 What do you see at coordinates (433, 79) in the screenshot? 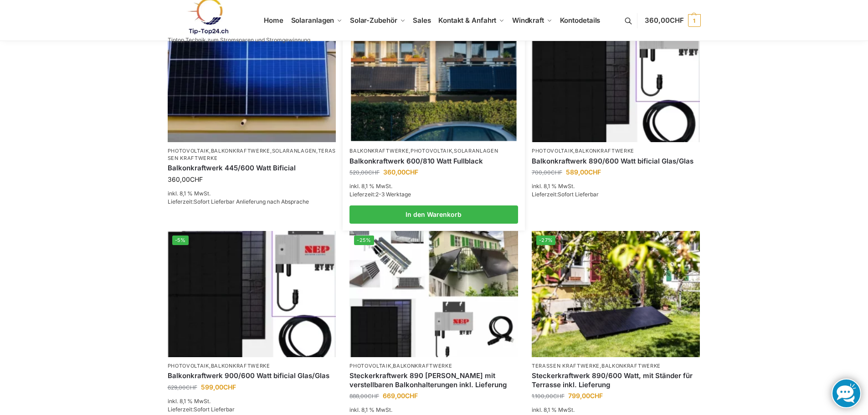
I see `img: 2 Balkonkraftwerke` at bounding box center [433, 79].